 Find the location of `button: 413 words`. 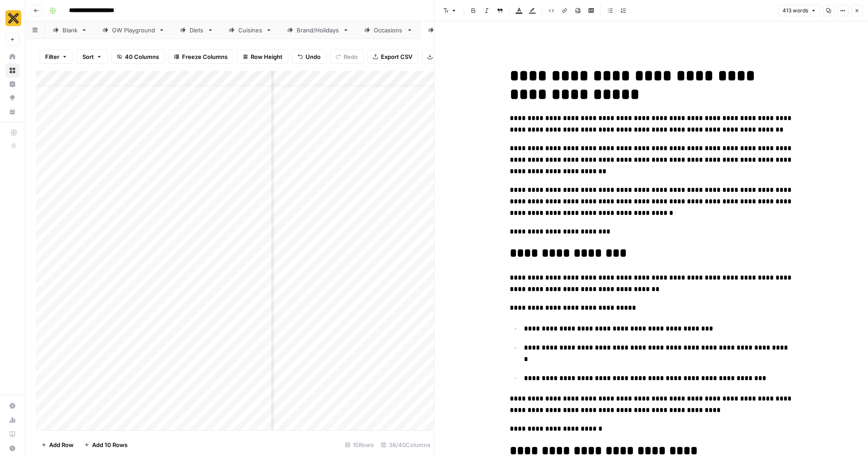

button: 413 words is located at coordinates (799, 11).